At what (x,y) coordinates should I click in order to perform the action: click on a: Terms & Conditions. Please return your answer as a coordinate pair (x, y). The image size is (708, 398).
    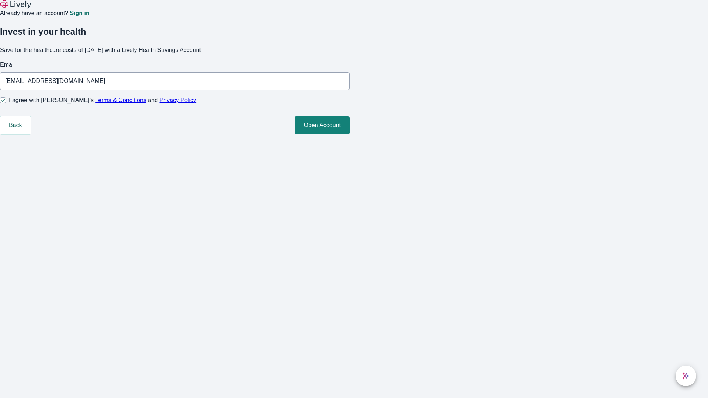
    Looking at the image, I should click on (121, 100).